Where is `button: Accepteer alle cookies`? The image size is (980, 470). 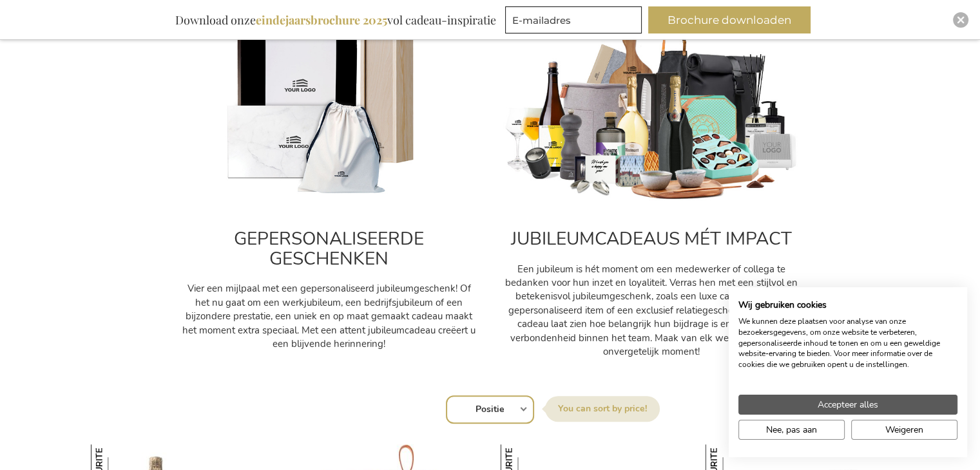
button: Accepteer alle cookies is located at coordinates (848, 404).